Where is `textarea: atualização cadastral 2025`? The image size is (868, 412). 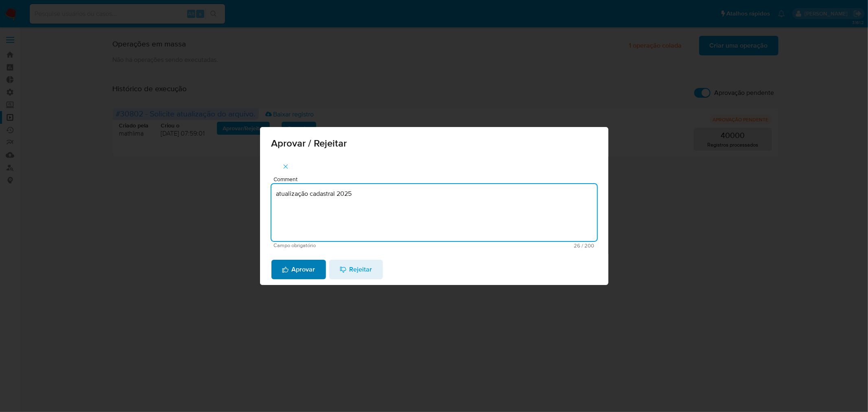
textarea: atualização cadastral 2025 is located at coordinates (434, 213).